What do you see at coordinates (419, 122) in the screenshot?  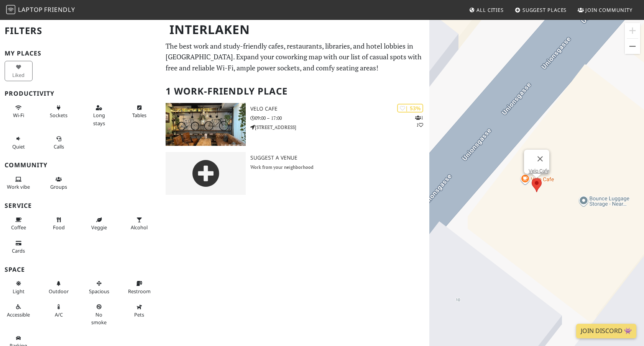 I see `p: 1 1` at bounding box center [419, 122].